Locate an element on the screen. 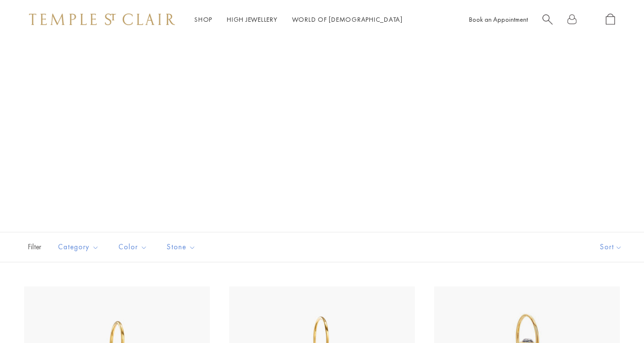 The width and height of the screenshot is (644, 343). nav: Main navigation is located at coordinates (299, 19).